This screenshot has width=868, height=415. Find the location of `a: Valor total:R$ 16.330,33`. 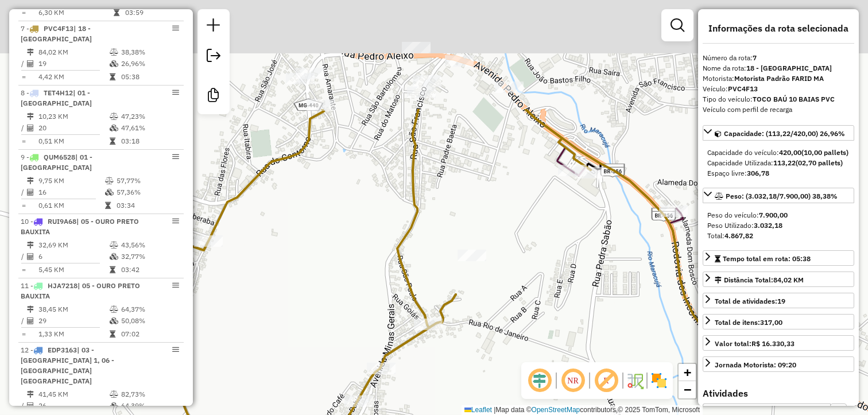

a: Valor total:R$ 16.330,33 is located at coordinates (778, 343).